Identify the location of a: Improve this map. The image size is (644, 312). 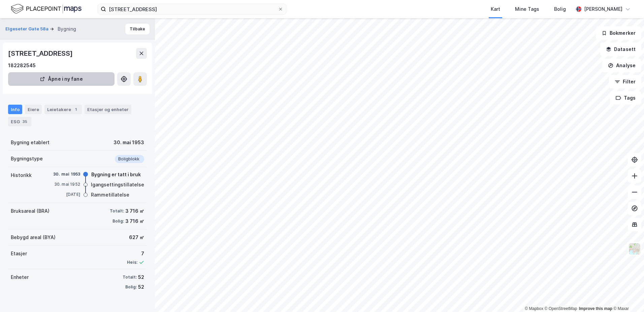
(596, 309).